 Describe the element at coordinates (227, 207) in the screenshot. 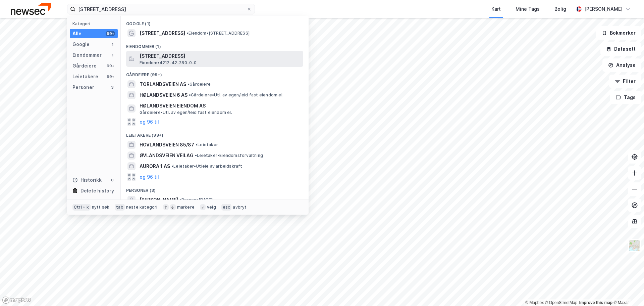

I see `div: esc` at that location.